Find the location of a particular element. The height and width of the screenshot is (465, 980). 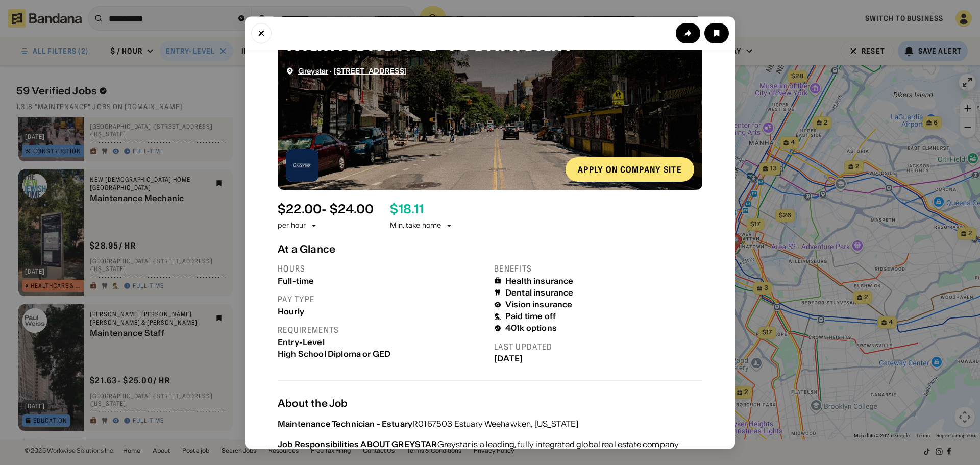

button: Close is located at coordinates (262, 33).